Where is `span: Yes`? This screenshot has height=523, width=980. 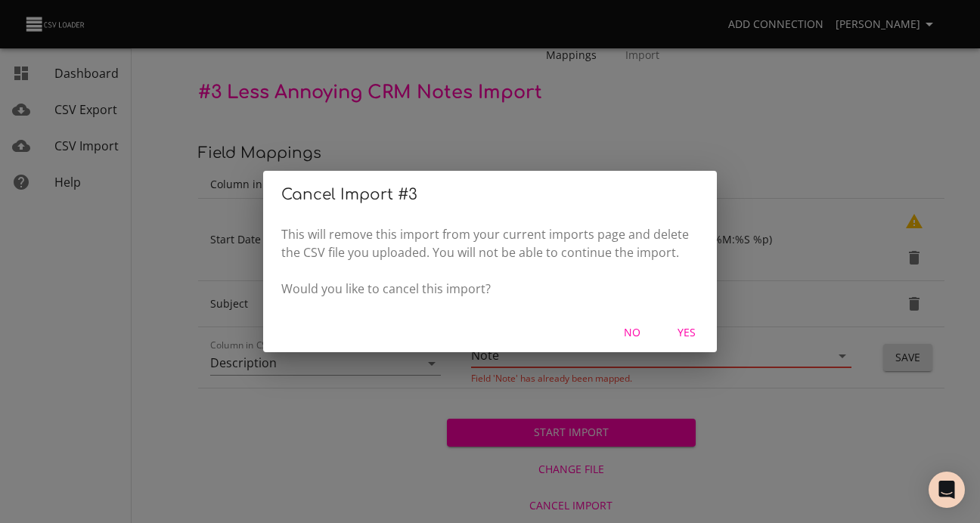
span: Yes is located at coordinates (687, 333).